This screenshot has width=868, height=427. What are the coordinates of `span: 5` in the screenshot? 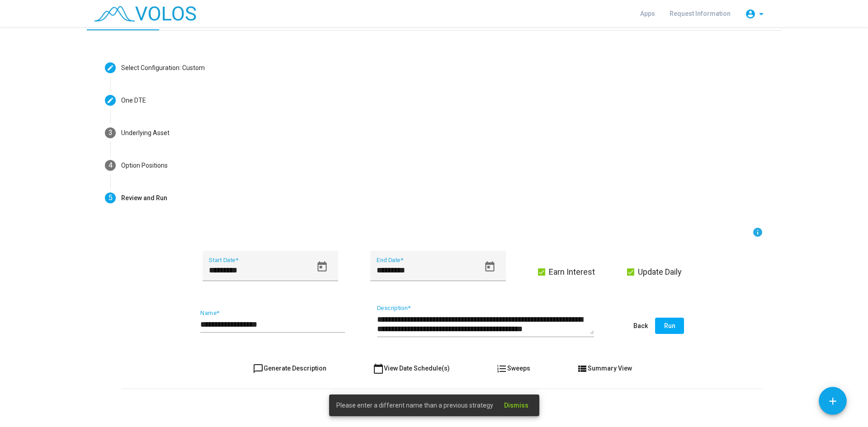 It's located at (110, 198).